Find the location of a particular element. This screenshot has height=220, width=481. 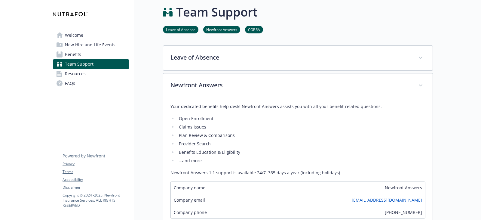

a: Benefits is located at coordinates (91, 54).